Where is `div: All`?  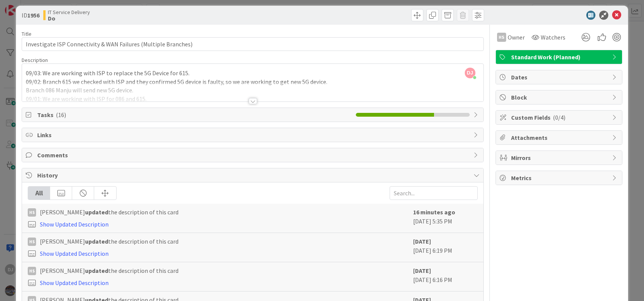 div: All is located at coordinates (39, 193).